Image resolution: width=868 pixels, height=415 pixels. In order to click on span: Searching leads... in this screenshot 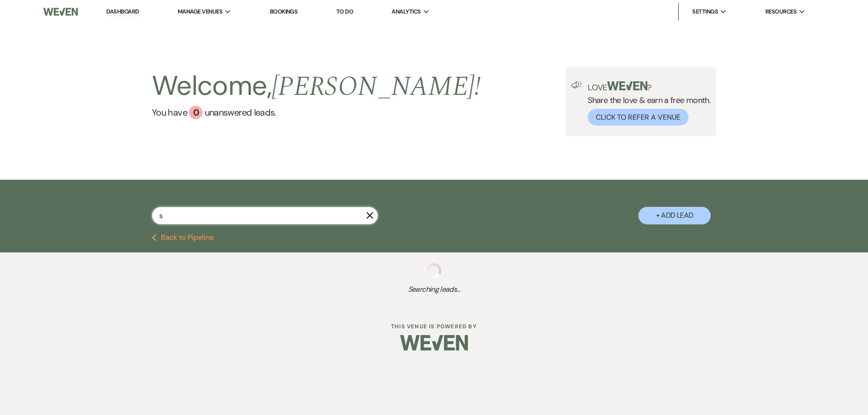, I will do `click(434, 290)`.